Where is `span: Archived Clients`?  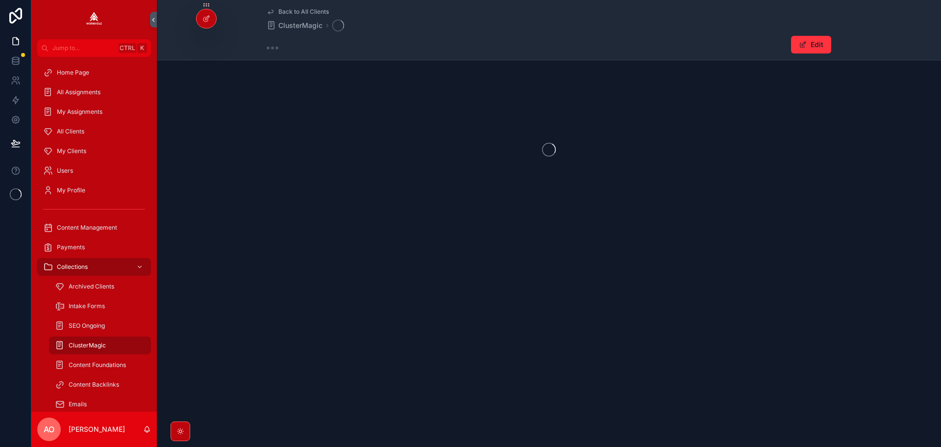
span: Archived Clients is located at coordinates (91, 286).